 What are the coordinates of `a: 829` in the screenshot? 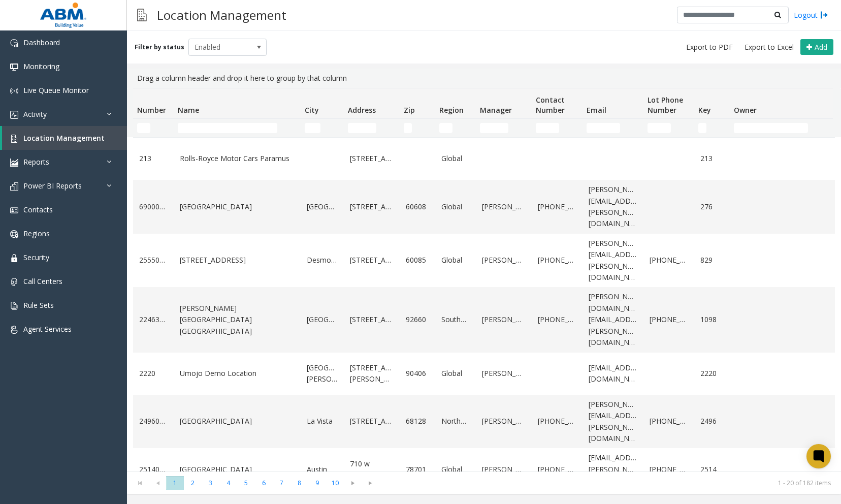 It's located at (712, 260).